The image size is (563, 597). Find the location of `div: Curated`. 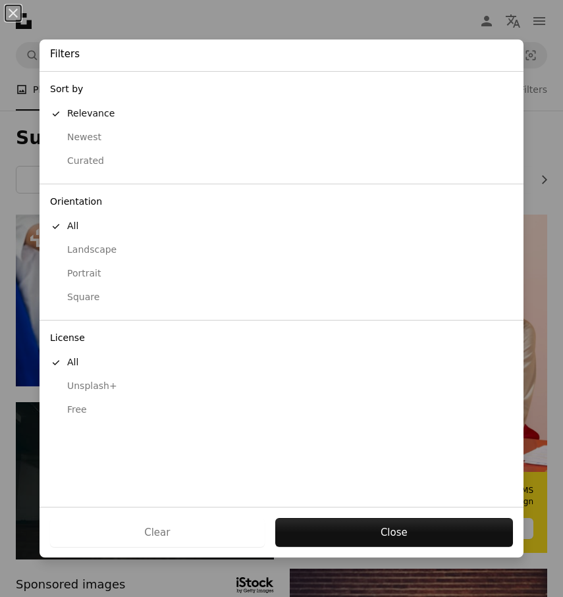

div: Curated is located at coordinates (281, 161).